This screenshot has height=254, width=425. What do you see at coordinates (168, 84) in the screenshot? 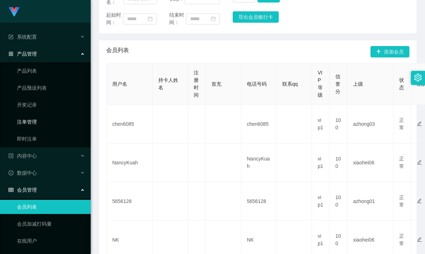
I see `span: 持卡人姓名` at bounding box center [168, 84].